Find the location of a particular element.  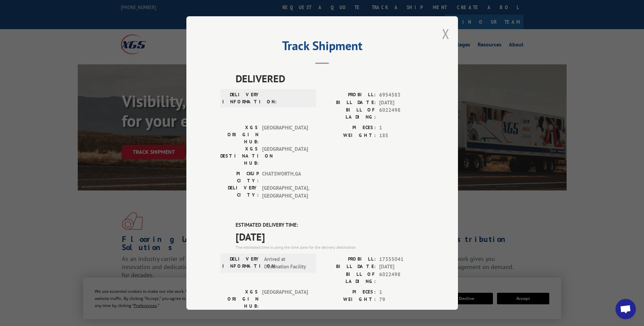

label: PICKUP CITY: is located at coordinates (239, 177).